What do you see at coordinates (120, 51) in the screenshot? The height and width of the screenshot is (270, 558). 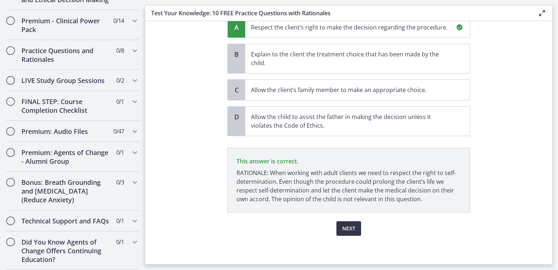 I see `span: 0 / 8` at bounding box center [120, 51].